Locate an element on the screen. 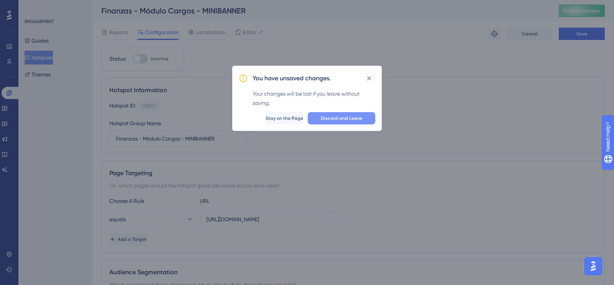 The height and width of the screenshot is (285, 614). span: Stay on the Page is located at coordinates (284, 118).